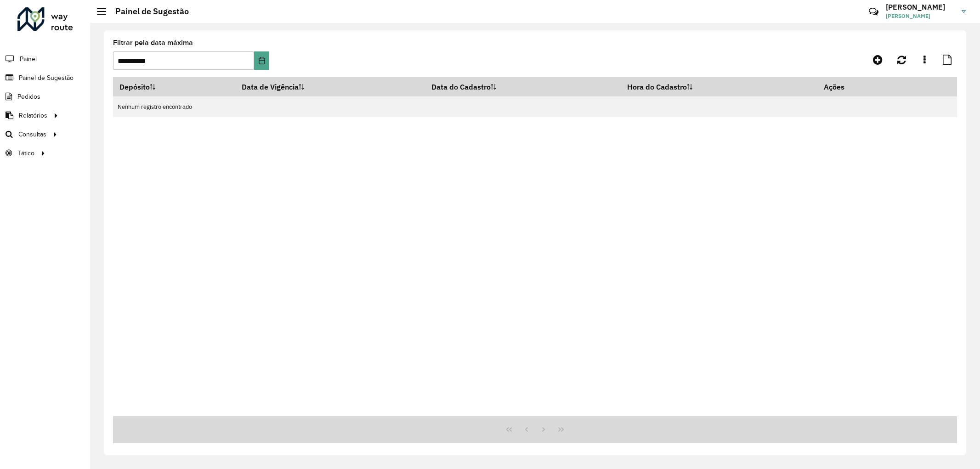 Image resolution: width=980 pixels, height=469 pixels. What do you see at coordinates (33, 115) in the screenshot?
I see `span: Relatórios` at bounding box center [33, 115].